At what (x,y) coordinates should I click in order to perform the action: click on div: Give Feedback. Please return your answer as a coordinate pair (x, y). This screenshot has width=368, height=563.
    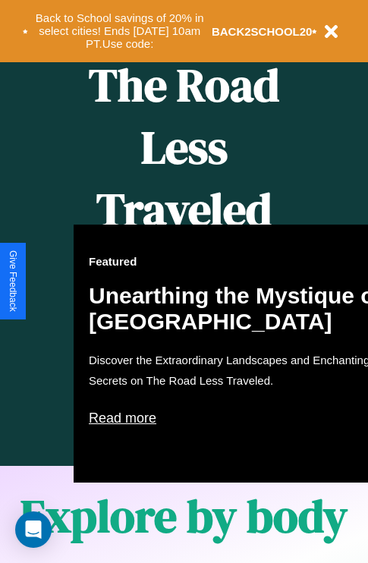
    Looking at the image, I should click on (13, 281).